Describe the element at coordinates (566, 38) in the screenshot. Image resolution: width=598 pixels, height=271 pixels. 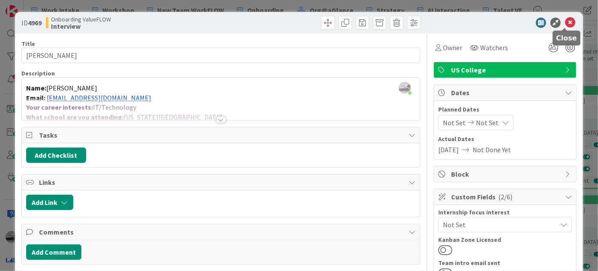
I see `h5: Close` at that location.